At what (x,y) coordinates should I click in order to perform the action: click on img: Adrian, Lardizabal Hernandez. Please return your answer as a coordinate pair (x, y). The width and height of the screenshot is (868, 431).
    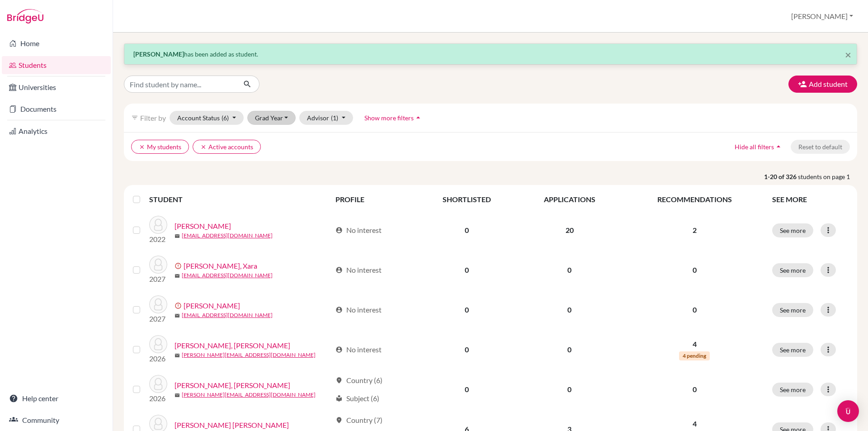
    Looking at the image, I should click on (158, 344).